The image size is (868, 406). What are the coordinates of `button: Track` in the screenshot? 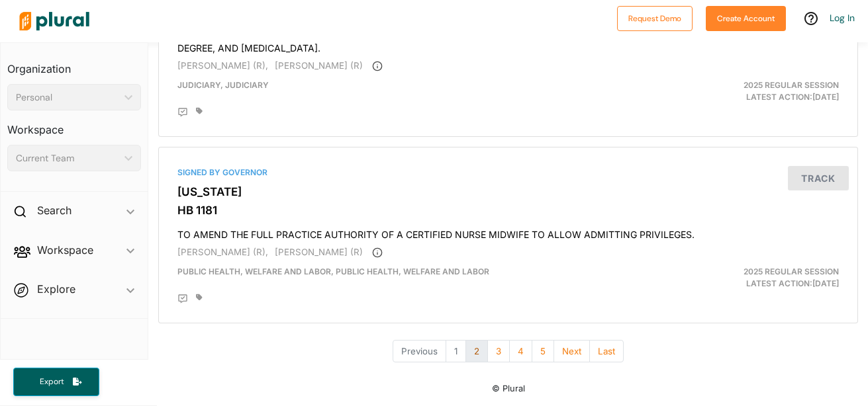 It's located at (818, 178).